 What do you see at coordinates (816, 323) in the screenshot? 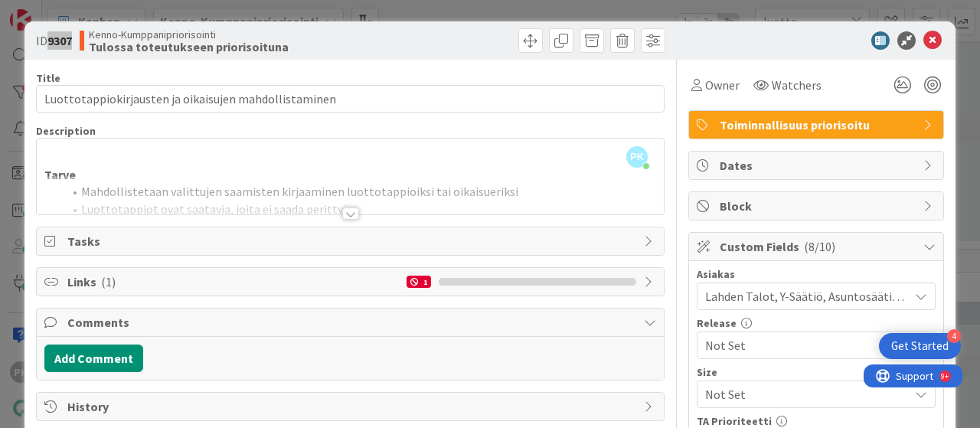
I see `div: Release` at bounding box center [816, 323].